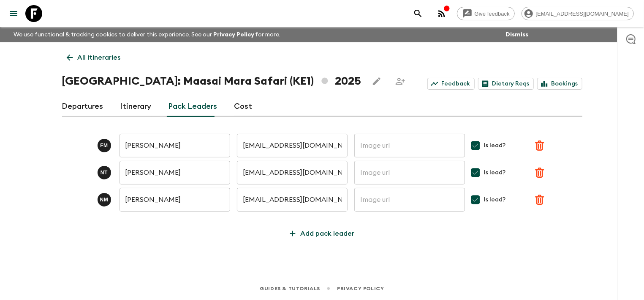 Image resolution: width=644 pixels, height=300 pixels. Describe the element at coordinates (193, 107) in the screenshot. I see `a: Pack Leaders` at that location.